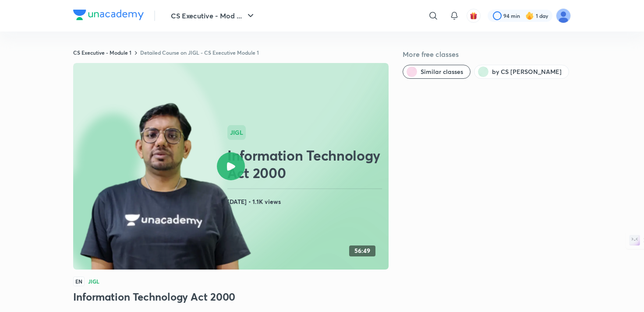 This screenshot has height=312, width=644. I want to click on button: Similar classes, so click(436, 71).